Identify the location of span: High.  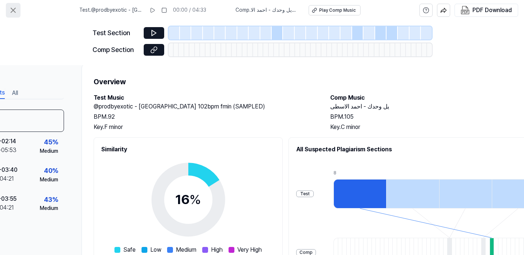
(217, 250).